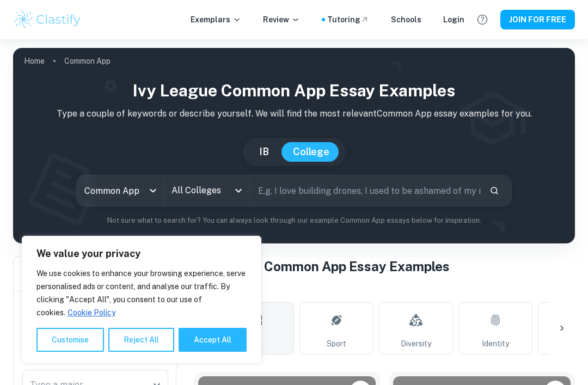 The height and width of the screenshot is (385, 588). I want to click on a: Cookie Policy, so click(91, 313).